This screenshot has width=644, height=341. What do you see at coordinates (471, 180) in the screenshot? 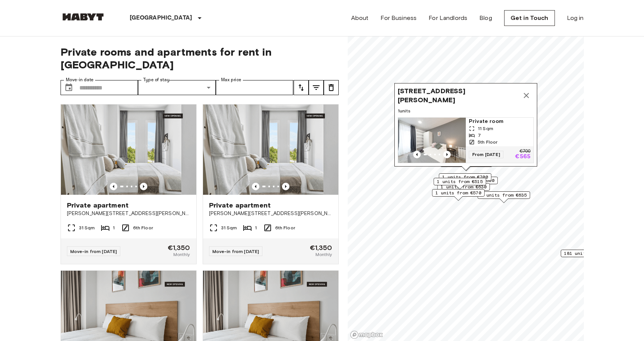
I see `span: 1 units from €600` at bounding box center [471, 180].